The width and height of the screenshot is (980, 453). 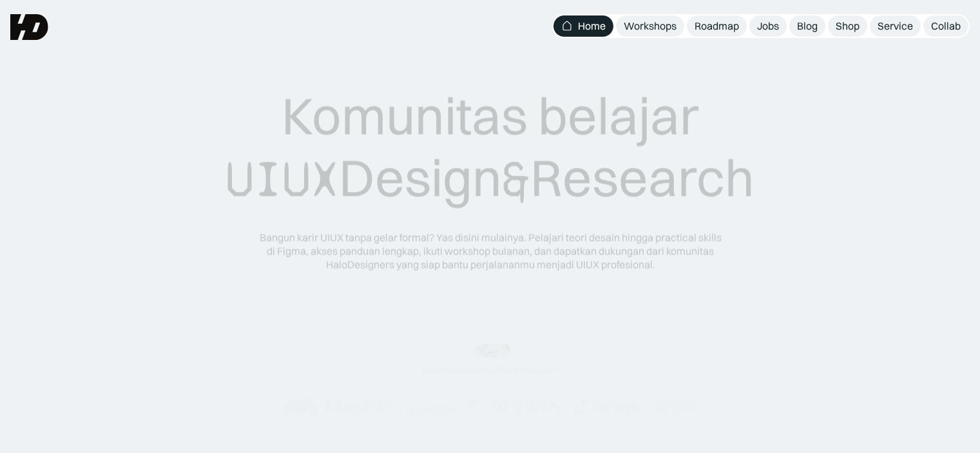 I want to click on div: Roadmap, so click(x=716, y=26).